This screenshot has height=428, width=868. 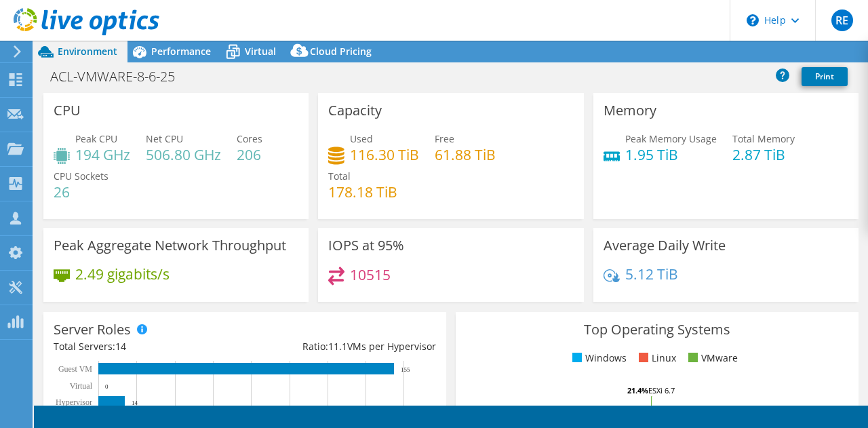 I want to click on h4: 5.12 TiB, so click(x=652, y=274).